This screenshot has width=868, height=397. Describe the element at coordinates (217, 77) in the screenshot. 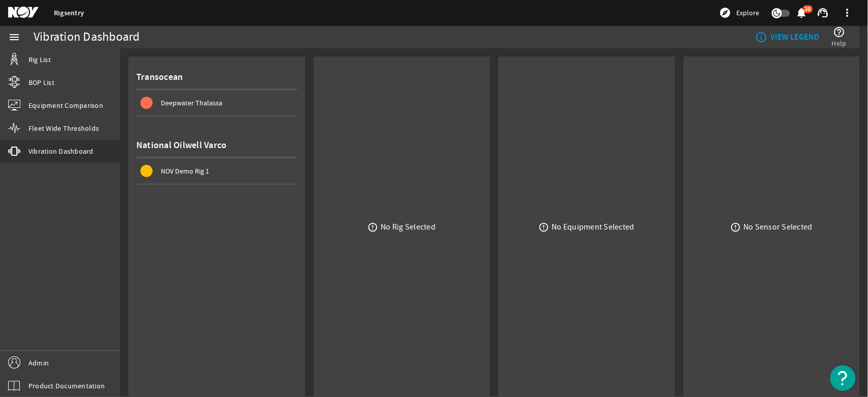

I see `div: Transocean` at that location.